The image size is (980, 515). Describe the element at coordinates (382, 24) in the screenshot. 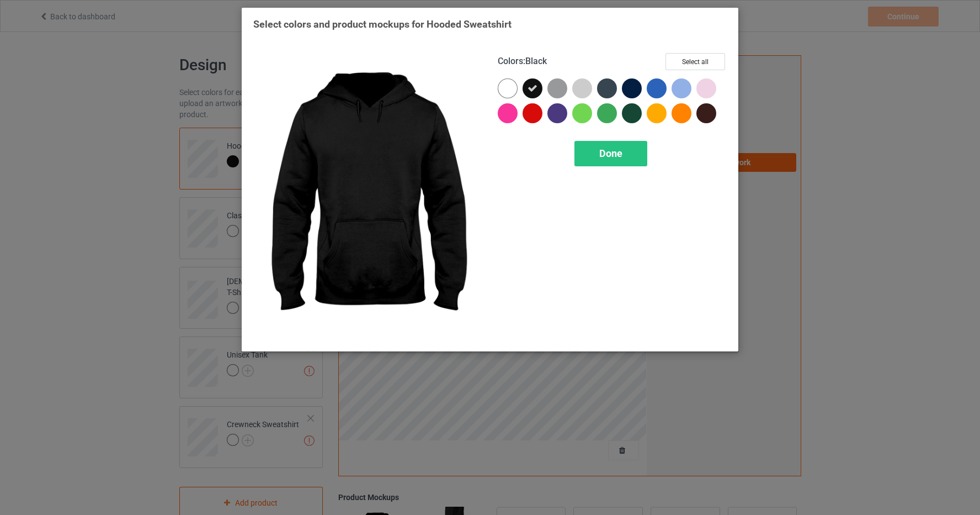

I see `span: Select colors and product mockups for Hooded Sweatshirt` at that location.